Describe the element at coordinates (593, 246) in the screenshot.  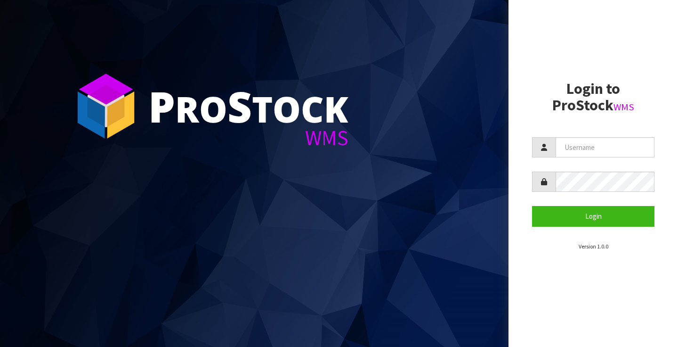
I see `small: Version 1.0.0` at that location.